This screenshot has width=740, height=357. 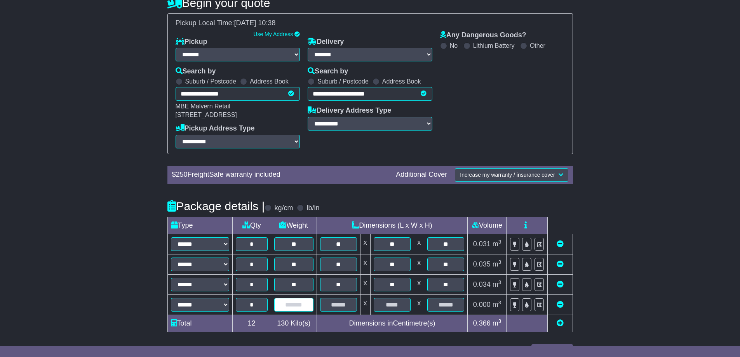 What do you see at coordinates (453, 45) in the screenshot?
I see `label: No` at bounding box center [453, 45].